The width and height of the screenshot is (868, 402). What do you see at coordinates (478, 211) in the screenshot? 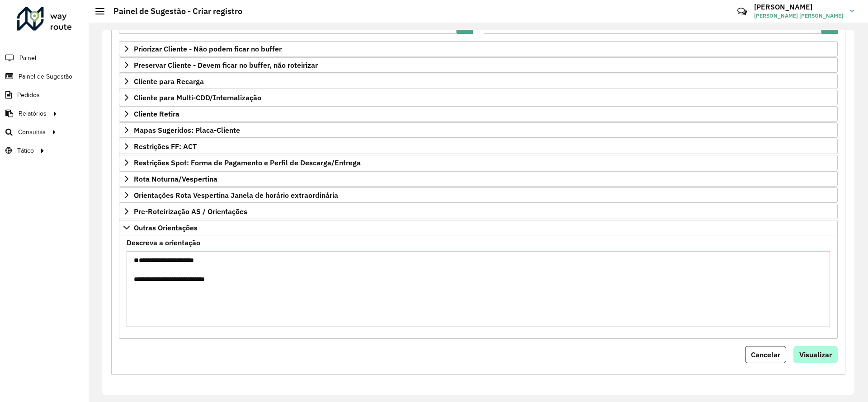
I see `a: Pre-Roteirização AS / Orientações` at bounding box center [478, 211].